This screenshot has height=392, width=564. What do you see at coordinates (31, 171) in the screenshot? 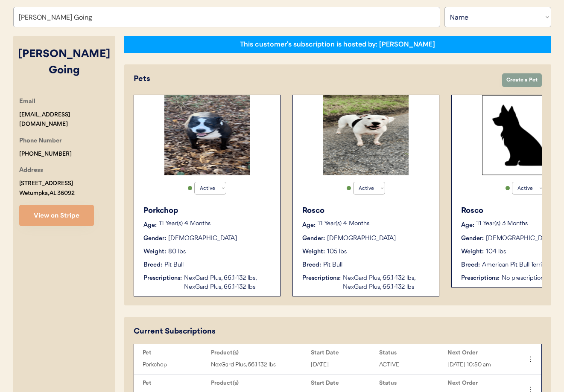
I see `div: Address` at bounding box center [31, 171].